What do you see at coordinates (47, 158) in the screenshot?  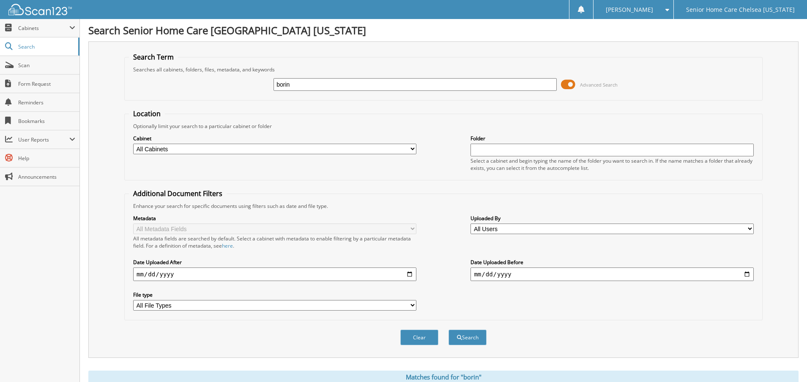 I see `span: Help` at bounding box center [47, 158].